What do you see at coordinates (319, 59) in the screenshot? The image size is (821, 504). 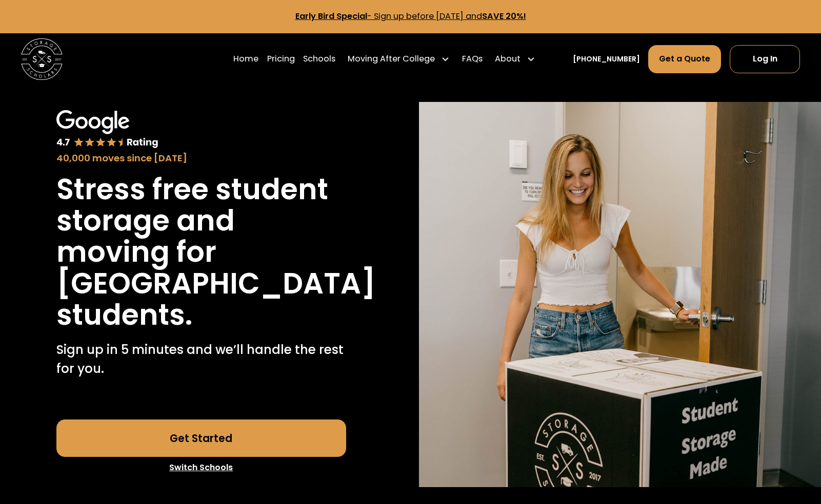 I see `a: Schools` at bounding box center [319, 59].